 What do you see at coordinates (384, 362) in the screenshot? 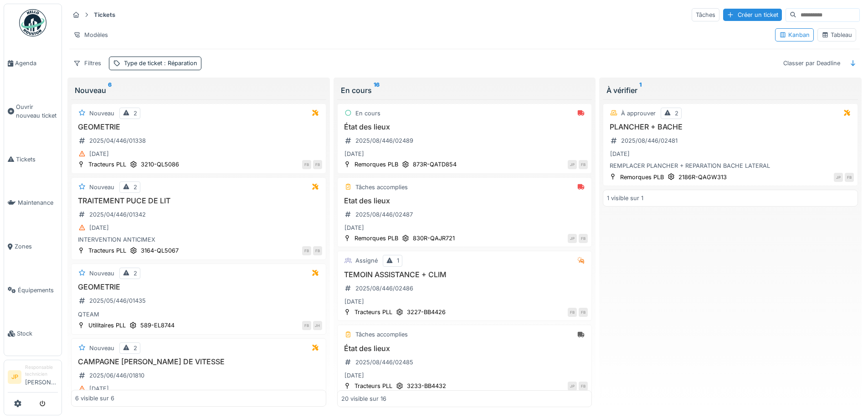
I see `div: 2025/08/446/02485` at bounding box center [384, 362].